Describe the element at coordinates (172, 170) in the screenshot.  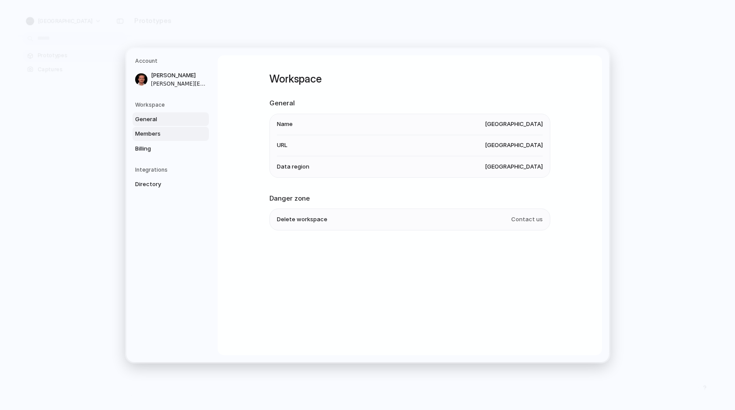
I see `h5: Integrations` at that location.